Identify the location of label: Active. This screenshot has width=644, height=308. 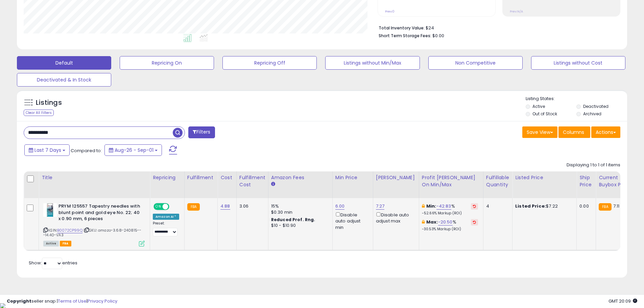
(539, 106).